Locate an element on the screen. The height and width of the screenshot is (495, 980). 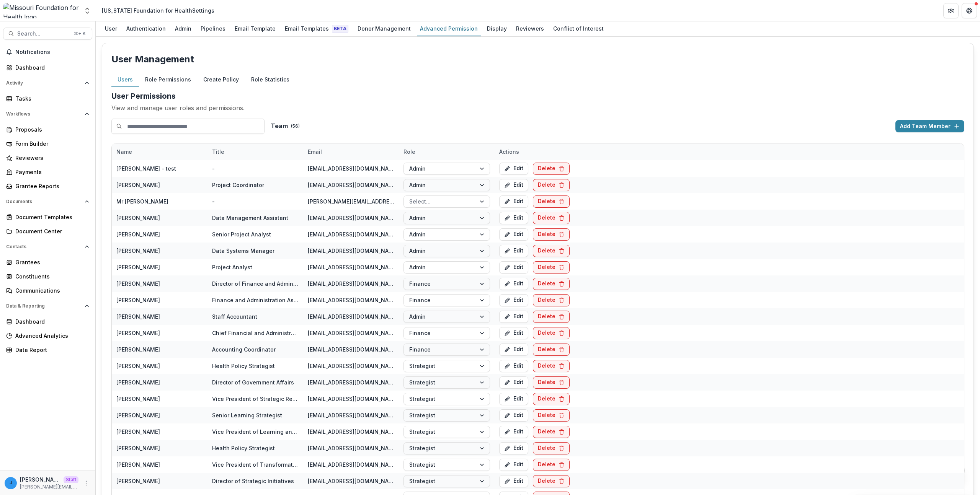
a: Grantee Reports is located at coordinates (47, 186).